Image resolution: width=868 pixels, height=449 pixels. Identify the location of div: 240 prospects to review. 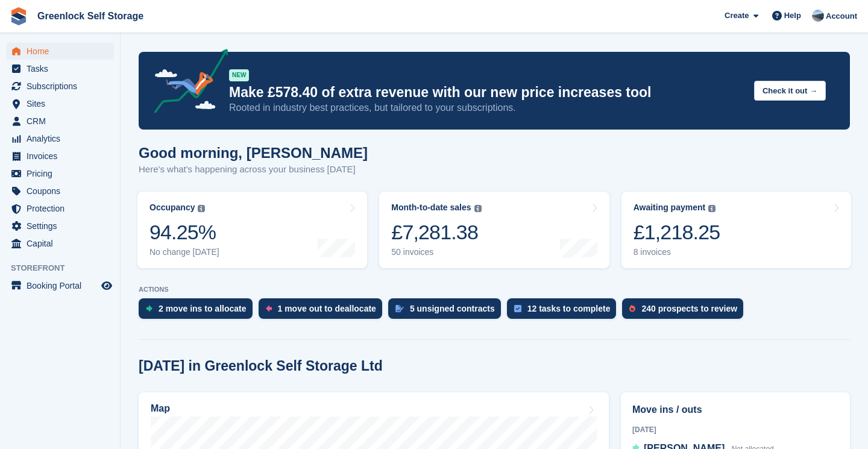
(689, 309).